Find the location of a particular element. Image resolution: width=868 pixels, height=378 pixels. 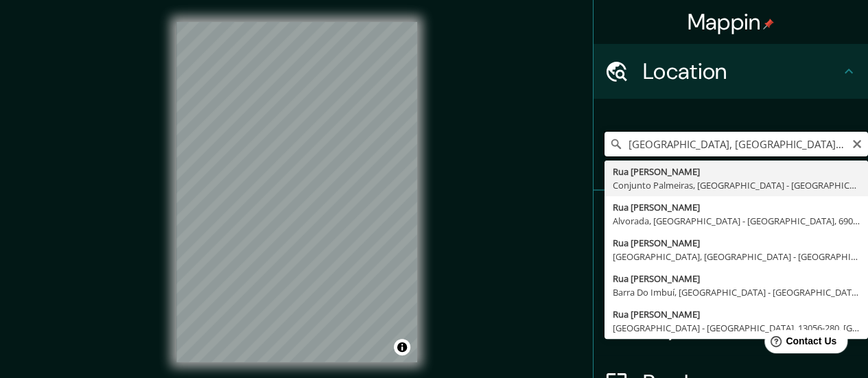

canvas: Map is located at coordinates (296, 192).